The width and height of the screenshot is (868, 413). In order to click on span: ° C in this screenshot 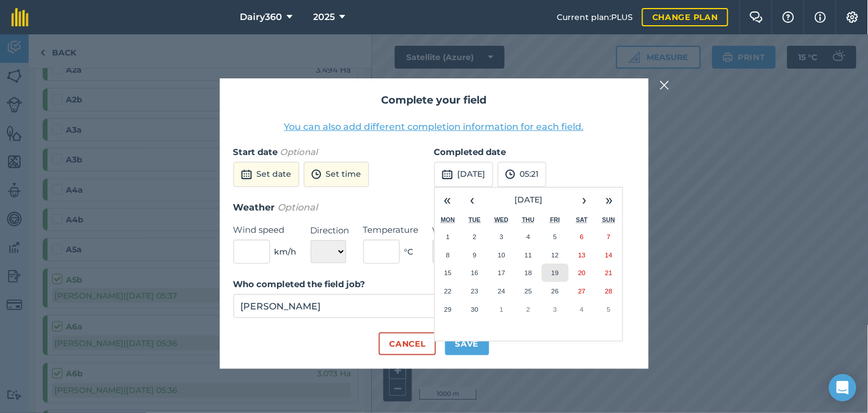, I will do `click(409, 252)`.